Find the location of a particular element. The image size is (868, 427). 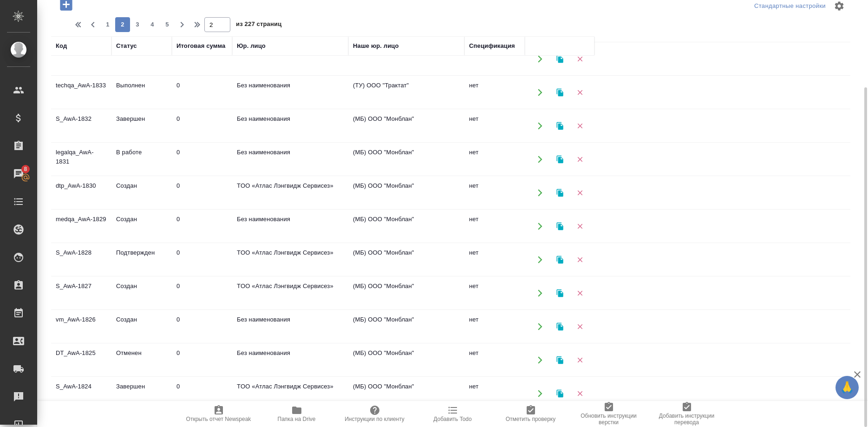

button: Открыть отчет Newspeak is located at coordinates (219, 414).